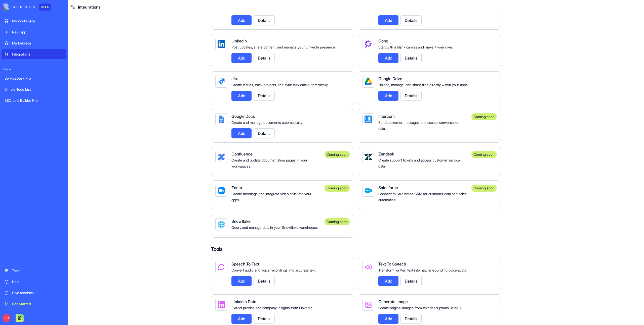  Describe the element at coordinates (34, 89) in the screenshot. I see `a: Simple Todo List` at that location.